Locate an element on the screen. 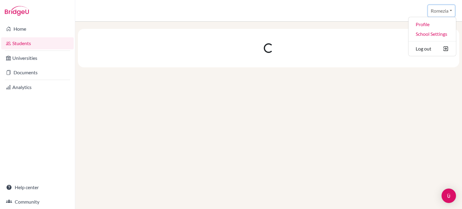 Image resolution: width=462 pixels, height=209 pixels. a: Analytics is located at coordinates (37, 87).